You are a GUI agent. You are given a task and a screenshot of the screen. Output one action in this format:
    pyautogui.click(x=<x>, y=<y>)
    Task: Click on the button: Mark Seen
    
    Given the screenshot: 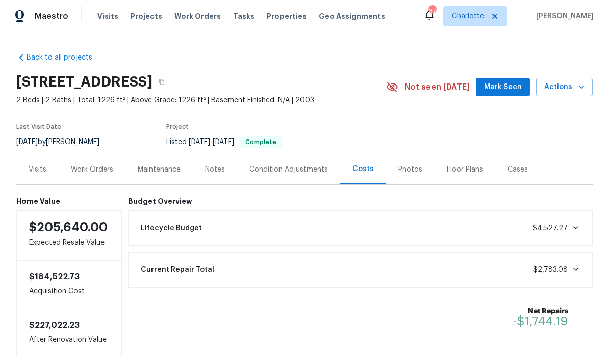 What is the action you would take?
    pyautogui.click(x=502, y=87)
    